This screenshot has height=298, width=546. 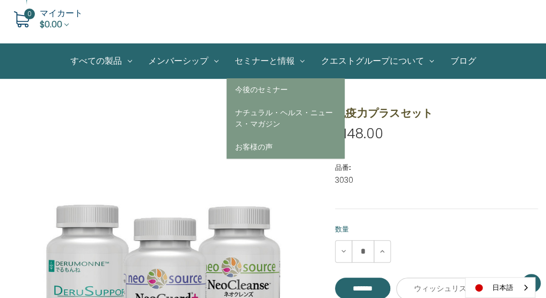 What do you see at coordinates (286, 147) in the screenshot?
I see `a: お客様の声` at bounding box center [286, 147].